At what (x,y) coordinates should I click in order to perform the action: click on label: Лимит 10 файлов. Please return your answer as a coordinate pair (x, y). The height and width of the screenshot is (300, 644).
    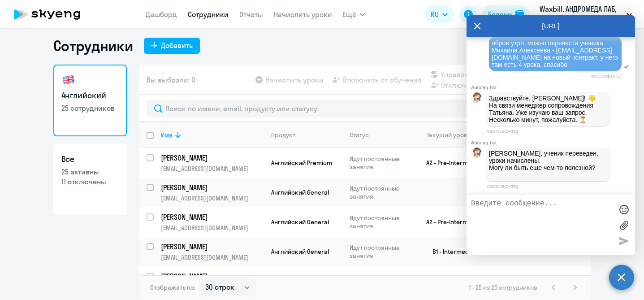
    Looking at the image, I should click on (624, 225).